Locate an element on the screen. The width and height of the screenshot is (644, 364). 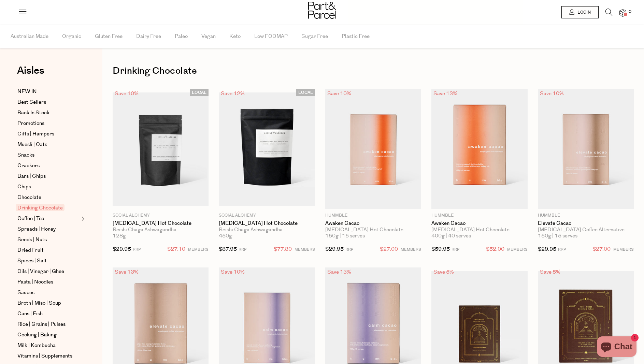
span: Rice | Grains | Pulses is located at coordinates (42, 324).